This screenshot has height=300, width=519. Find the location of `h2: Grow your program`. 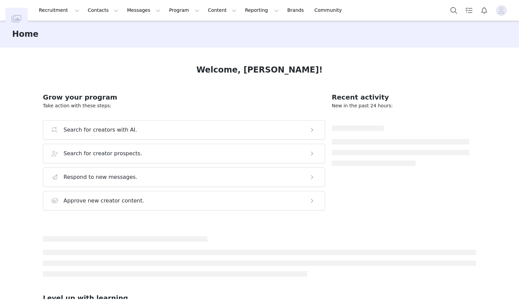

h2: Grow your program is located at coordinates (184, 97).